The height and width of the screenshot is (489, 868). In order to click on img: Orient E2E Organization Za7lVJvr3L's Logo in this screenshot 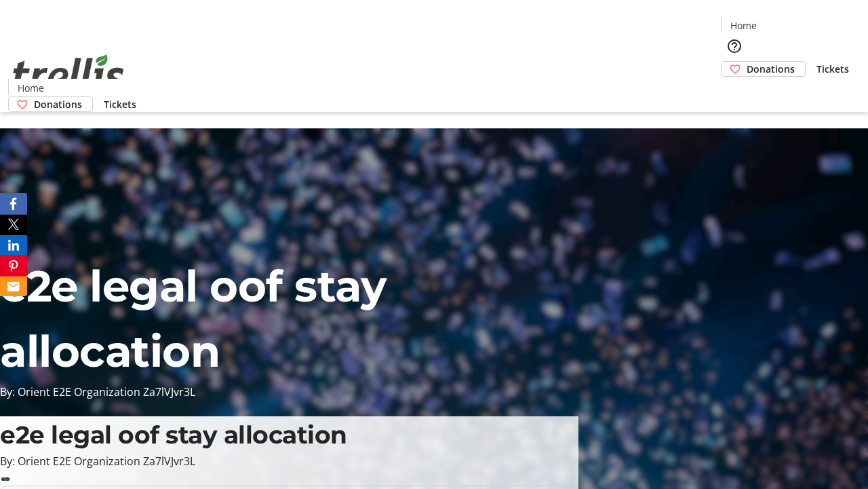, I will do `click(69, 73)`.